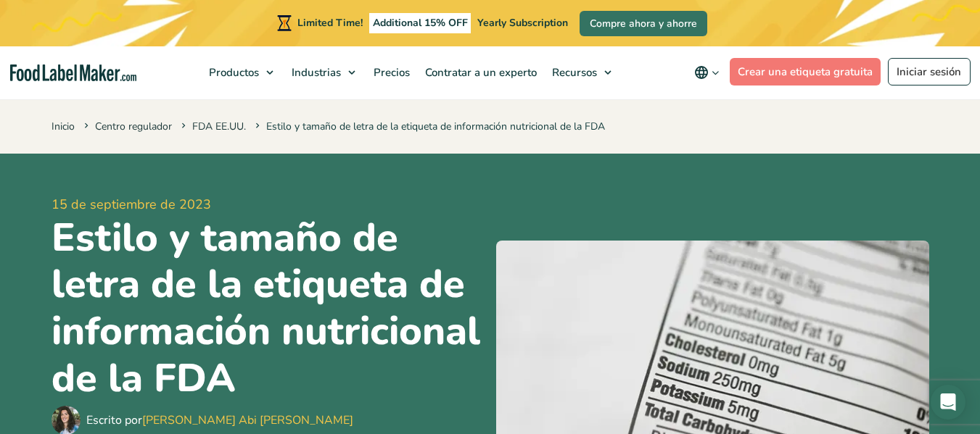  Describe the element at coordinates (929, 72) in the screenshot. I see `a: Iniciar sesión` at that location.